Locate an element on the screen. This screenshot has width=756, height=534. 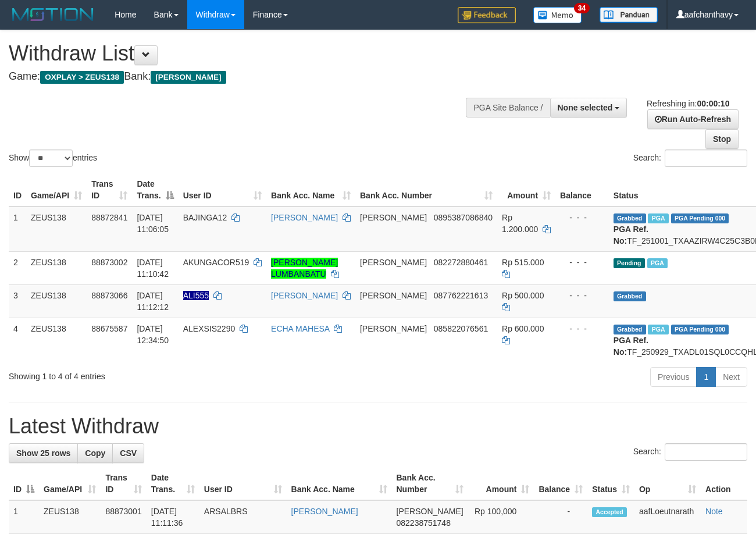
a: Next is located at coordinates (731, 377).